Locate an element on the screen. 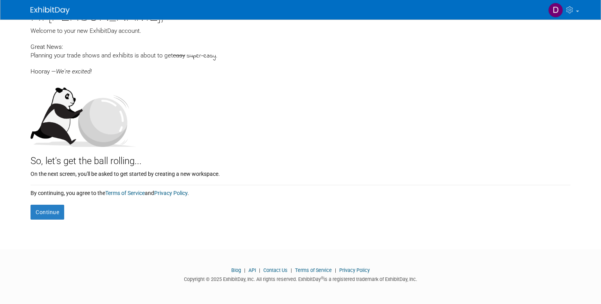  span: super-easy is located at coordinates (201, 56).